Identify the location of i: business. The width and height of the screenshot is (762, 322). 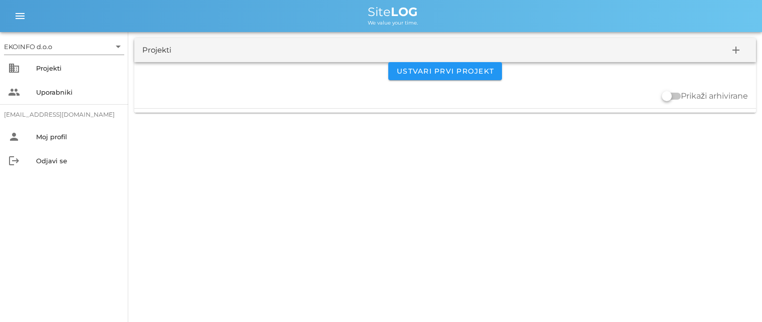
(14, 68).